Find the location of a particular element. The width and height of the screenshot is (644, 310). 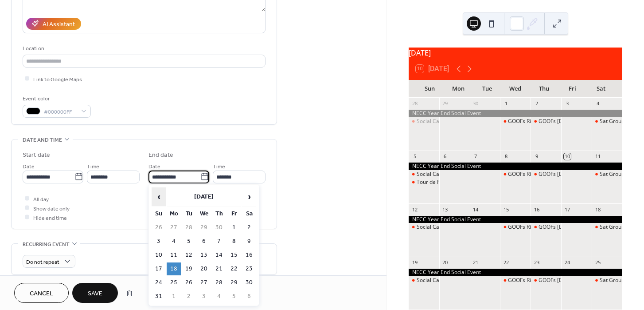

div: 4 is located at coordinates (597, 103).